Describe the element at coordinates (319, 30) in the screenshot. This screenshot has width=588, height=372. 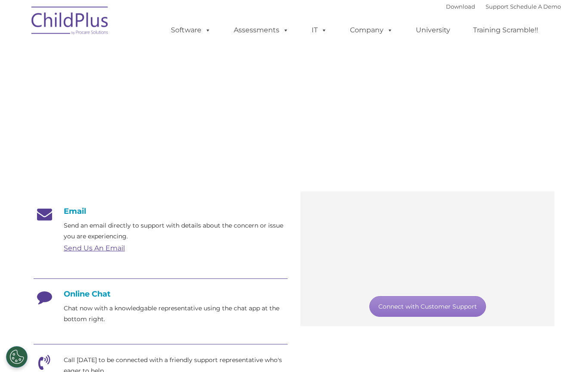
I see `a: IT` at that location.